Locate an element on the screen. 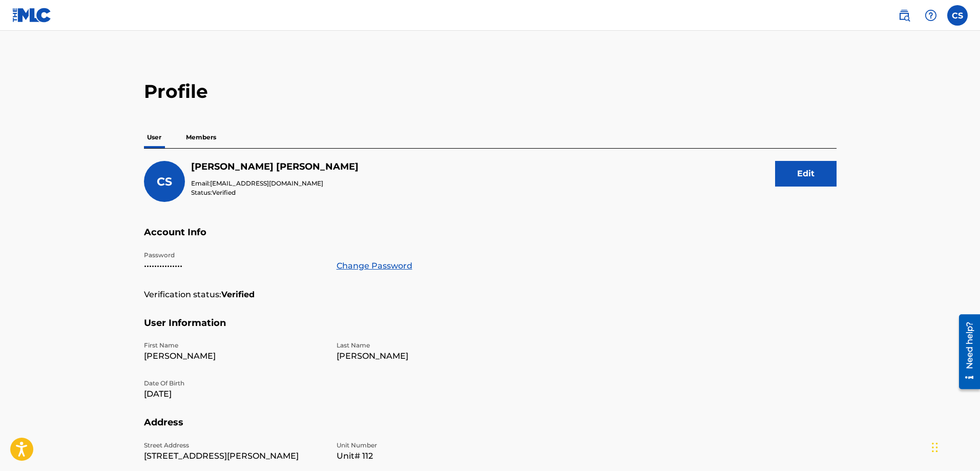 This screenshot has width=980, height=471. p: Unit Number is located at coordinates (427, 446).